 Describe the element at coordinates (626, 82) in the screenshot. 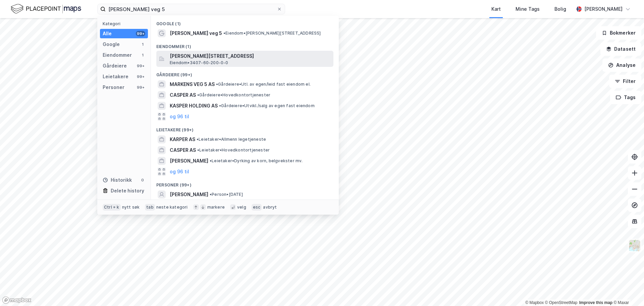

I see `button: Filter` at that location.